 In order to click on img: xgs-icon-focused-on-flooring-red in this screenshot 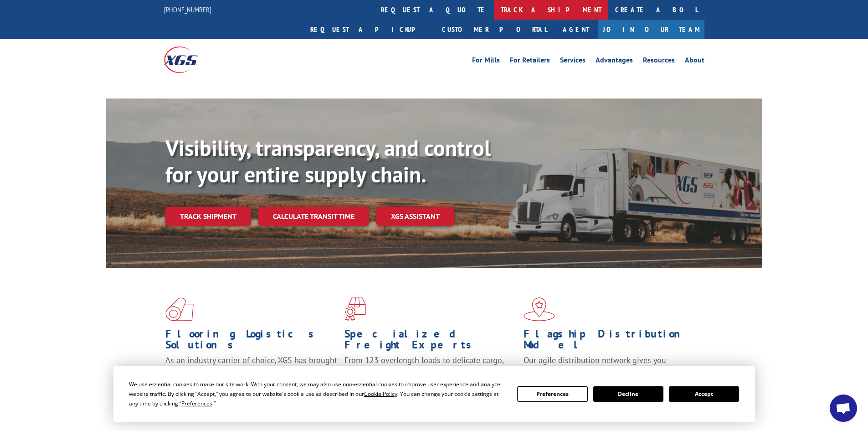, I will do `click(355, 309)`.